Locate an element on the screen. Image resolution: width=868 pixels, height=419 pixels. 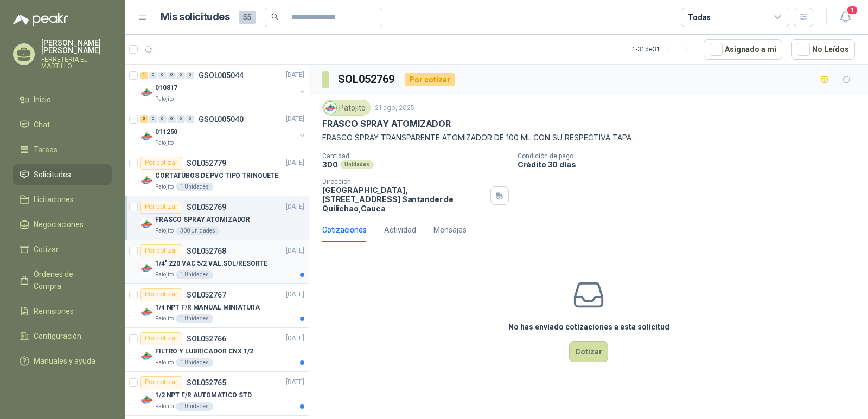
div: 1 - 31 de 31 is located at coordinates (664, 49).